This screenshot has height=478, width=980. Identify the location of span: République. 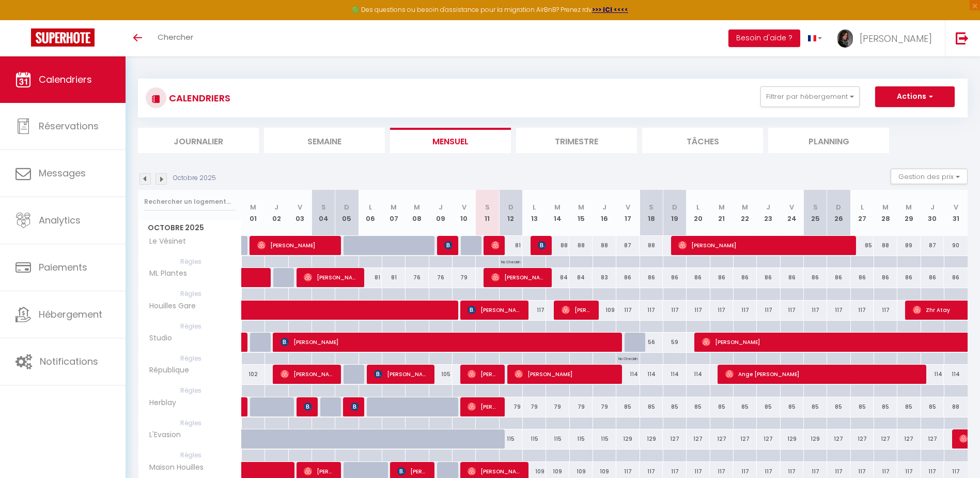
(166, 370).